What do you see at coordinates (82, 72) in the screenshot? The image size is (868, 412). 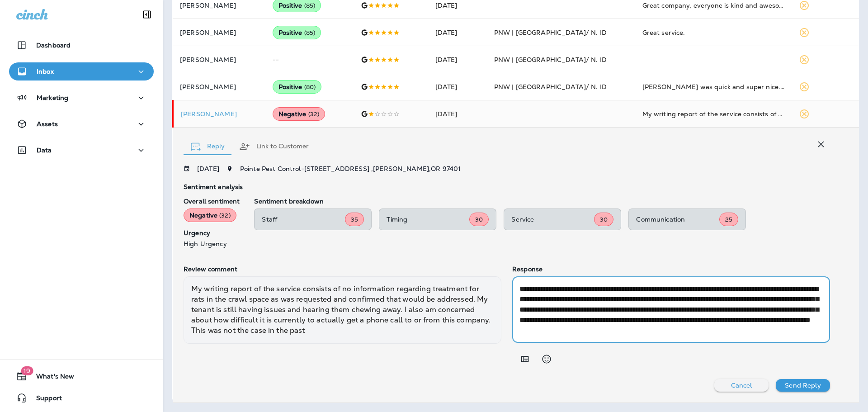 I see `button: Inbox` at bounding box center [82, 72].